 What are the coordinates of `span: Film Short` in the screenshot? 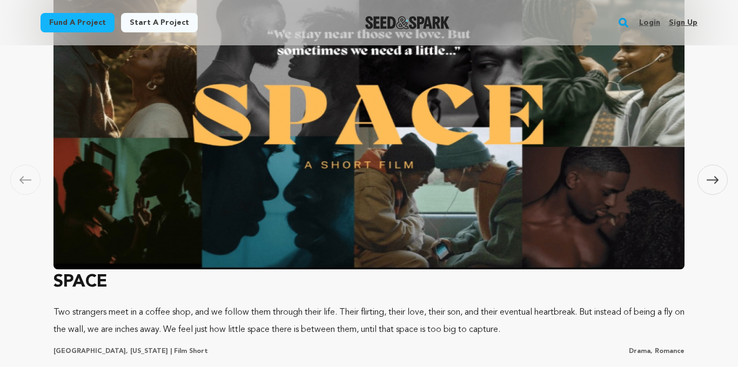 It's located at (191, 352).